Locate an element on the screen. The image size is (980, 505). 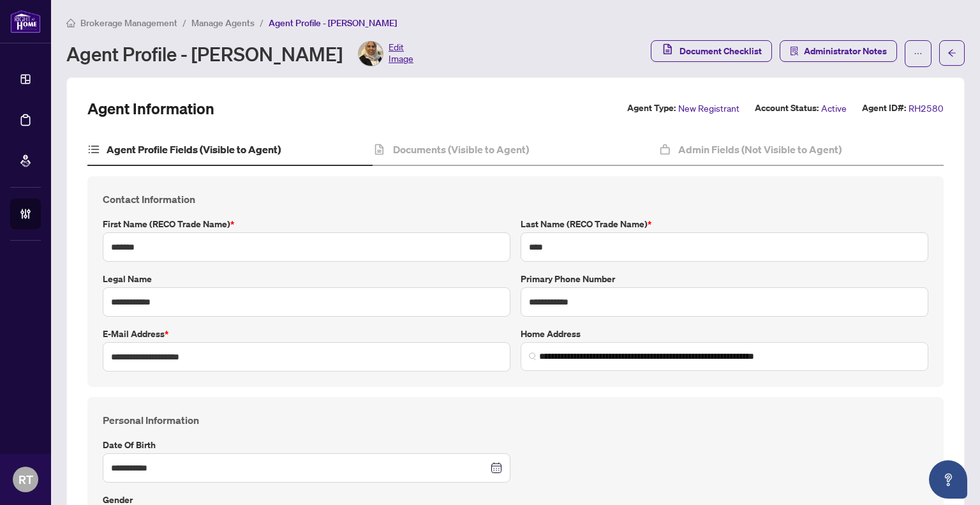
span: Document Checklist is located at coordinates (720, 51).